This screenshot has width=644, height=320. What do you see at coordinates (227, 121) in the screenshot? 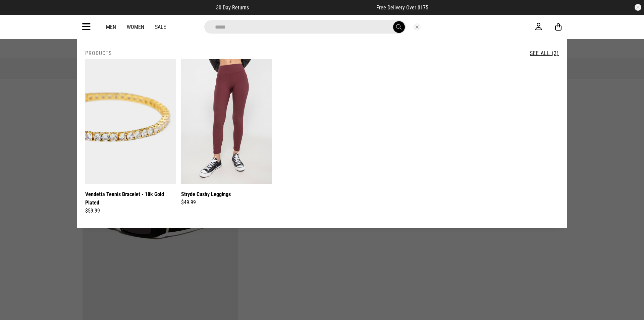
I see `img: Stryde Cushy Leggings in Red` at bounding box center [227, 121].